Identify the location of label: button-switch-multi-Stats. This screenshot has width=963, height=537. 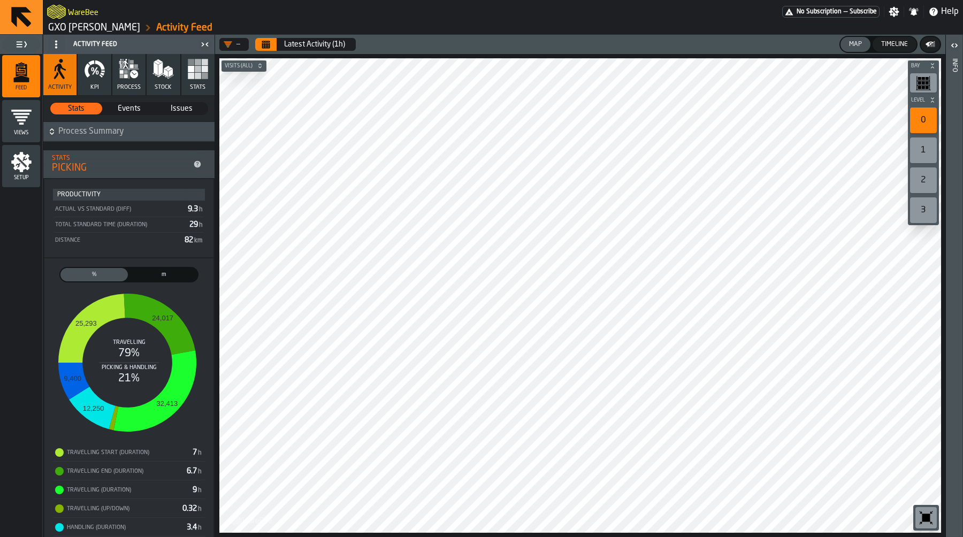
(76, 109).